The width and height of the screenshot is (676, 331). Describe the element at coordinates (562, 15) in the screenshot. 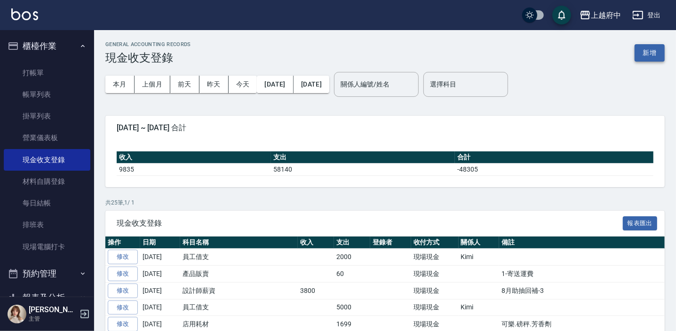

I see `button: save` at that location.